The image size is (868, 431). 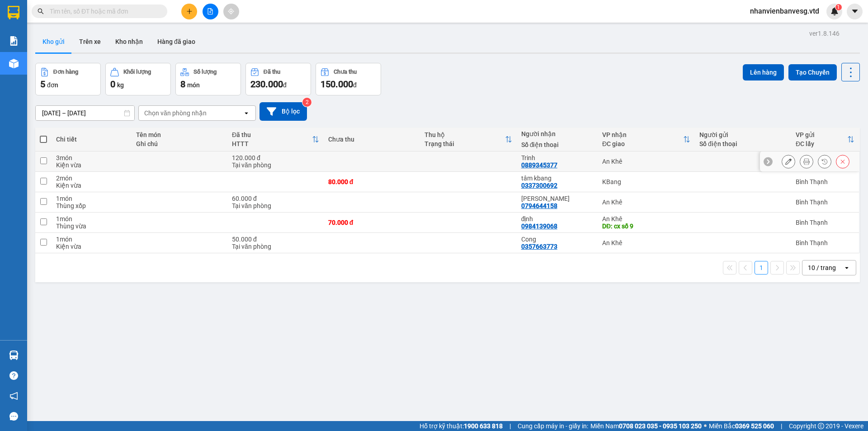 What do you see at coordinates (557, 145) in the screenshot?
I see `div: Số điện thoại` at bounding box center [557, 145].